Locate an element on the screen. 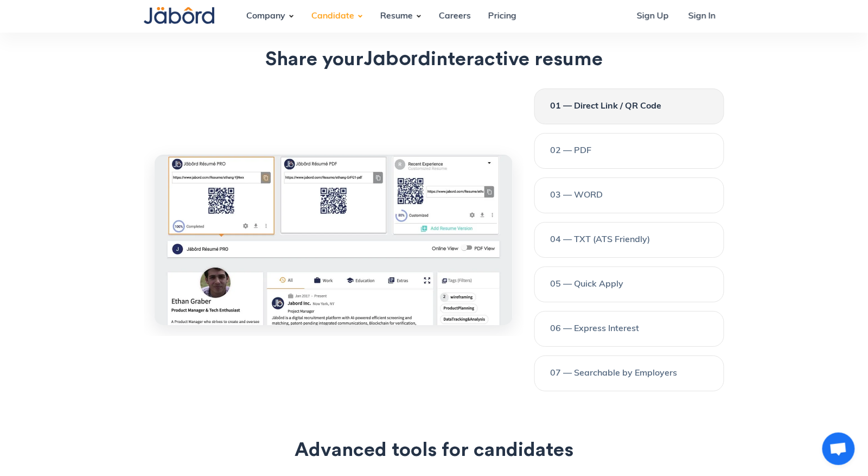 This screenshot has height=476, width=868. h2: Share your interactive resume is located at coordinates (434, 59).